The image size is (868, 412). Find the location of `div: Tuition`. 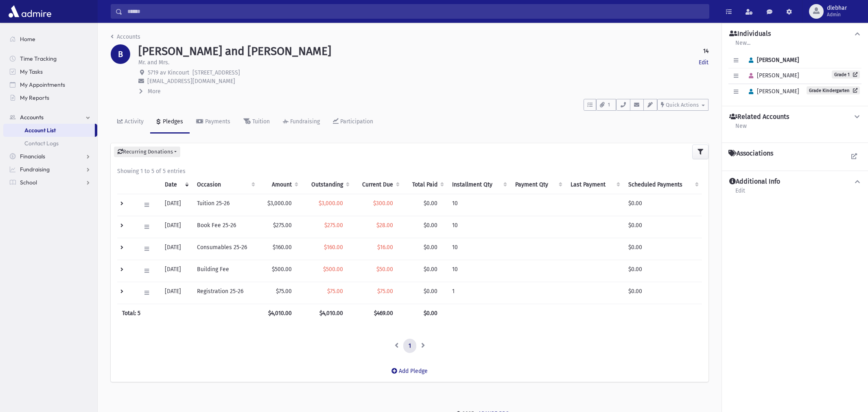

div: Tuition is located at coordinates (260, 121).